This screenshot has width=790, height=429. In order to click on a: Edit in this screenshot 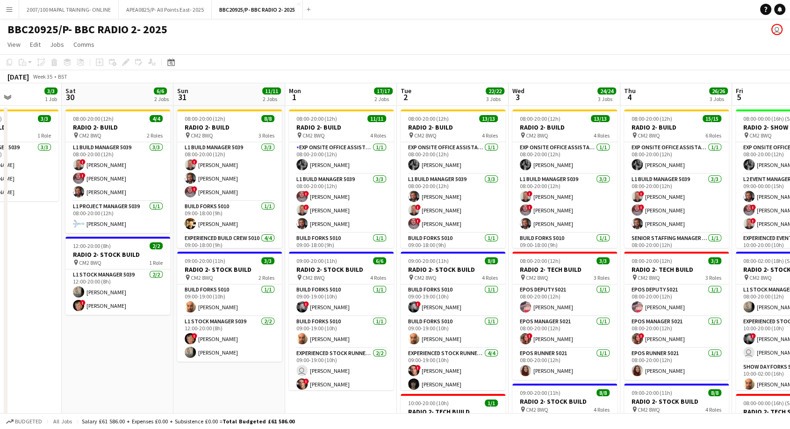, I will do `click(35, 44)`.